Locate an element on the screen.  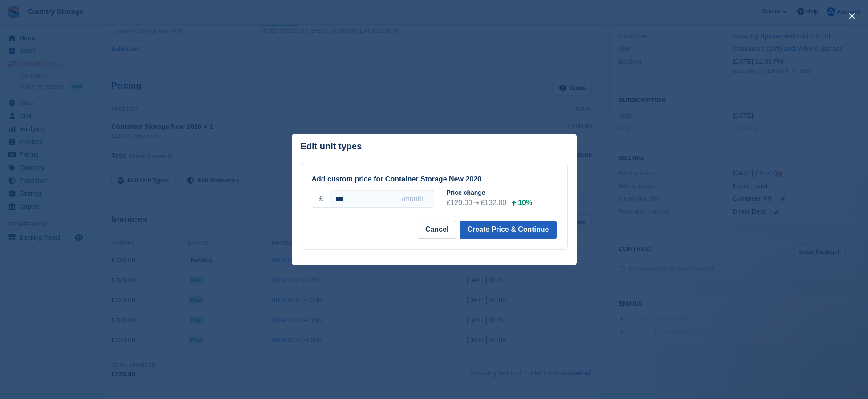
p: Edit unit types is located at coordinates (332, 146).